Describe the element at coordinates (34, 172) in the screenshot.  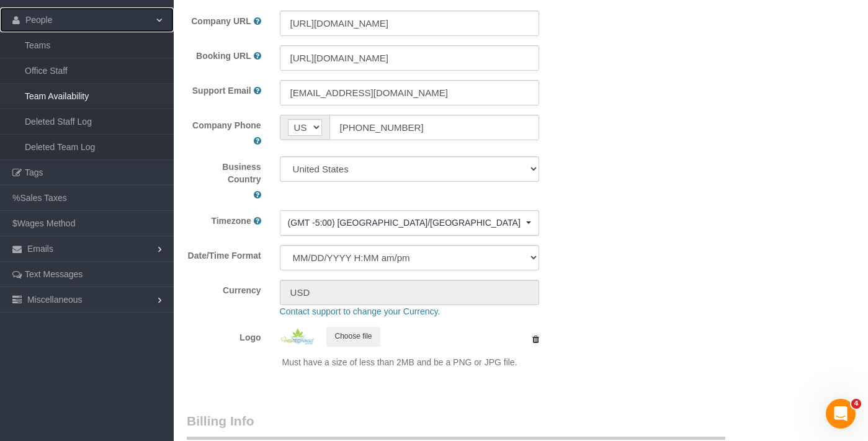
I see `span: Tags` at that location.